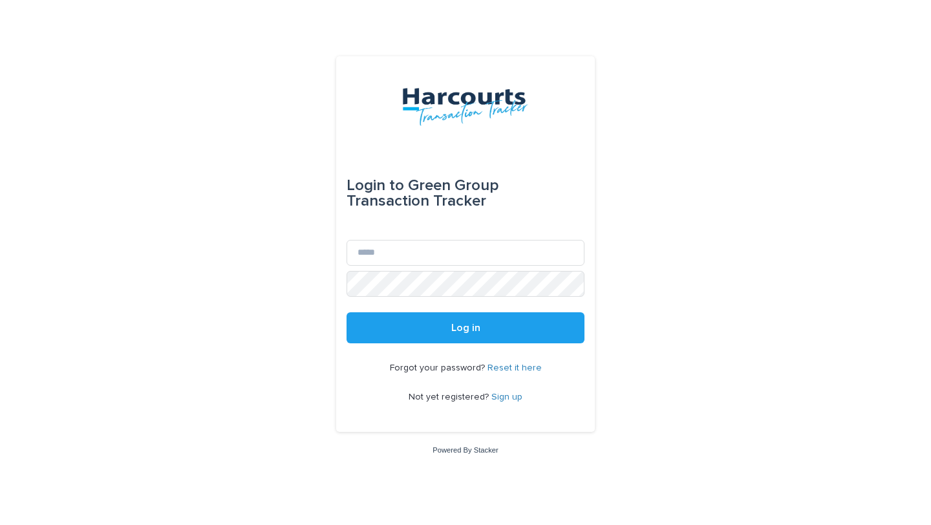 This screenshot has height=525, width=931. Describe the element at coordinates (465, 450) in the screenshot. I see `a: Powered By Stacker` at that location.